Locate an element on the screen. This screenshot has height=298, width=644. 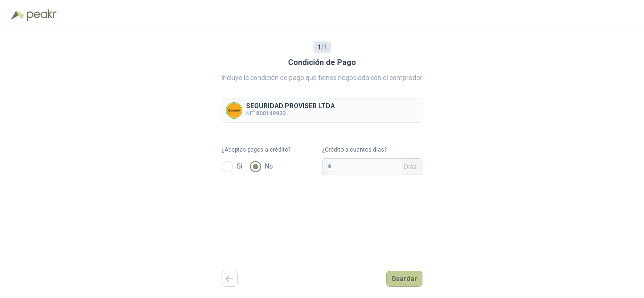
button: Guardar is located at coordinates (404, 279).